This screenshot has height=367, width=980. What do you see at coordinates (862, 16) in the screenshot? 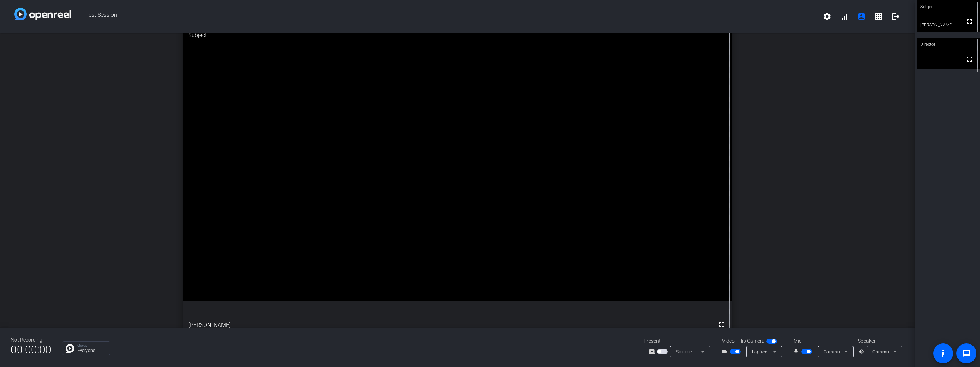
I see `mat-icon: account_box` at bounding box center [862, 16].